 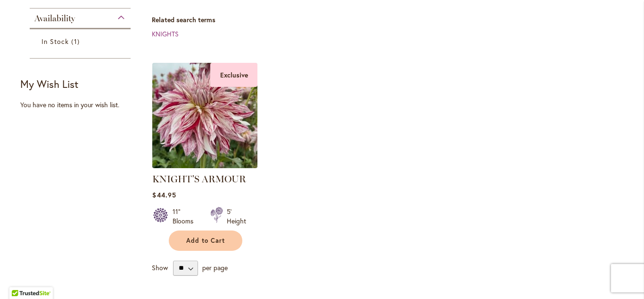 What do you see at coordinates (204, 165) in the screenshot?
I see `a: KNIGHT'S ARMOUR Exclusive` at bounding box center [204, 165].